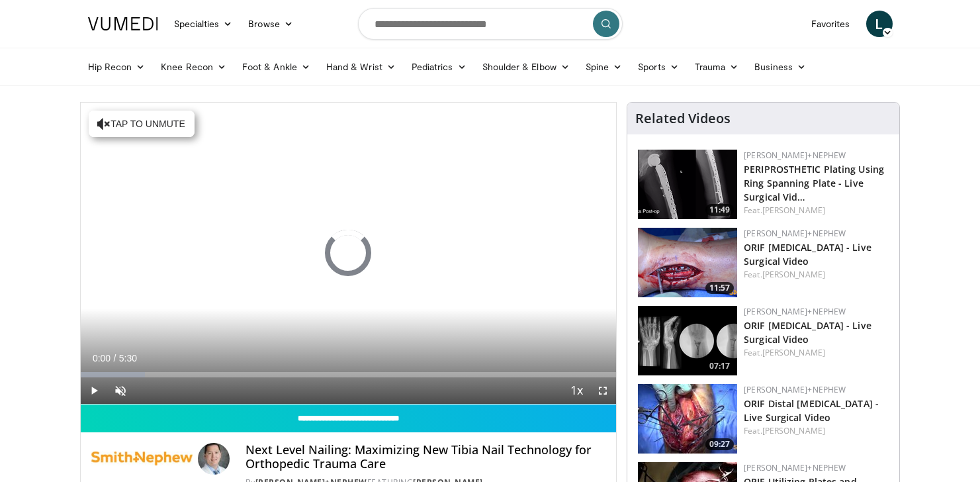  Describe the element at coordinates (439, 67) in the screenshot. I see `a: Pediatrics` at that location.